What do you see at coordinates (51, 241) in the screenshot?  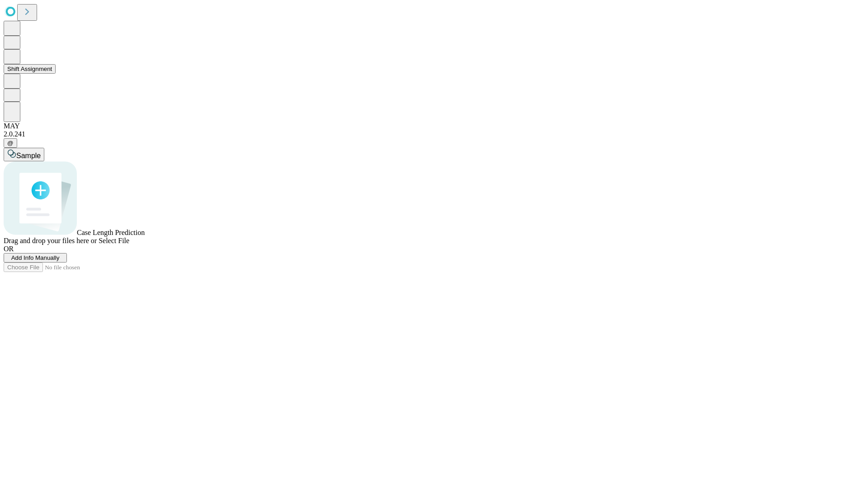 I see `span: Drag and drop your files here or` at bounding box center [51, 241].